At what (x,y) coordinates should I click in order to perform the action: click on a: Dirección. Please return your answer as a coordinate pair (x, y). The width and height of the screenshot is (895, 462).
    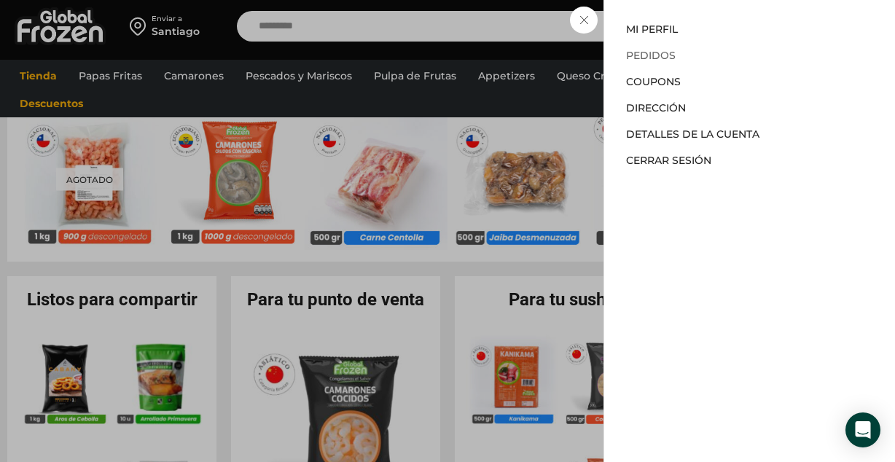
    Looking at the image, I should click on (656, 108).